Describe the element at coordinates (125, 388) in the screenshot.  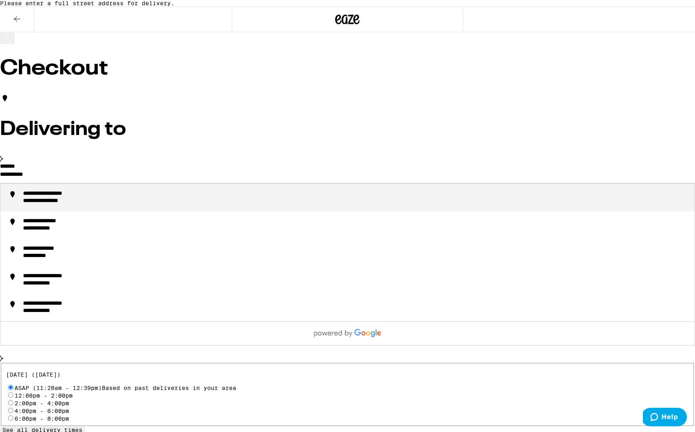
I see `span: ASAP (11:28am - 12:39pm)` at that location.